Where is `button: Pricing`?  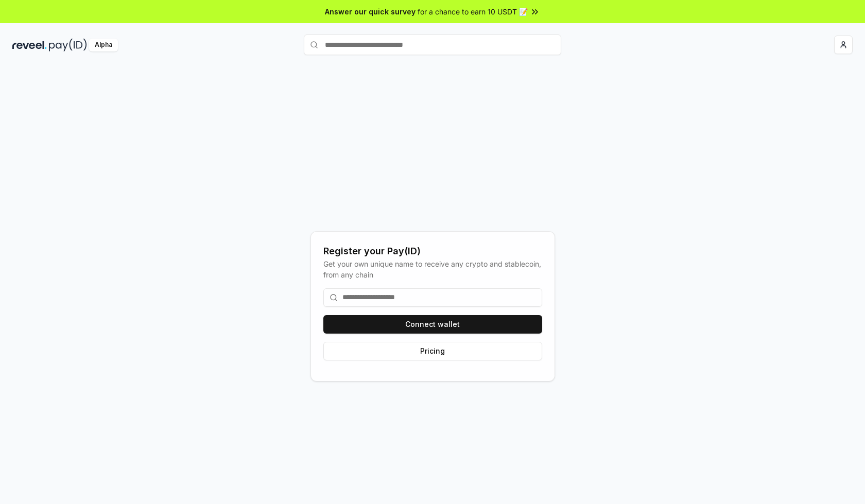 button: Pricing is located at coordinates (433, 351).